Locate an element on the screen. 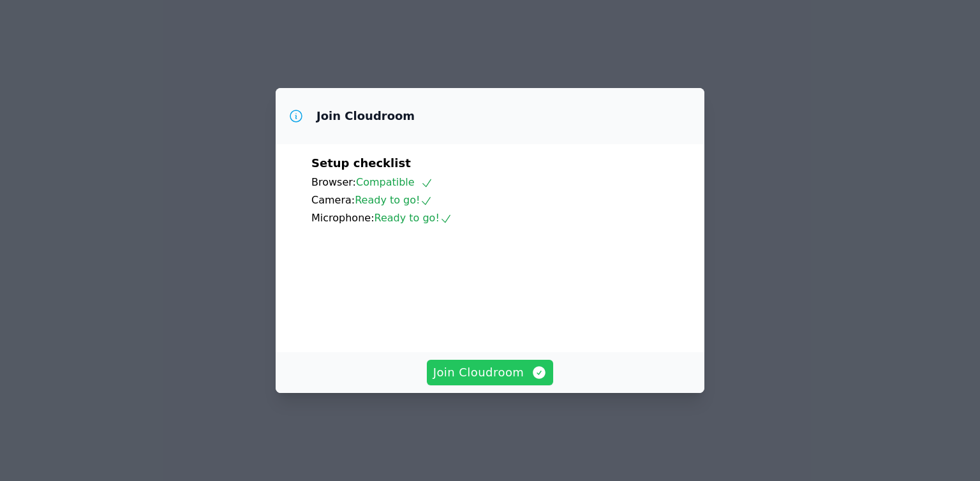 This screenshot has width=980, height=481. span: Join Cloudroom is located at coordinates (490, 373).